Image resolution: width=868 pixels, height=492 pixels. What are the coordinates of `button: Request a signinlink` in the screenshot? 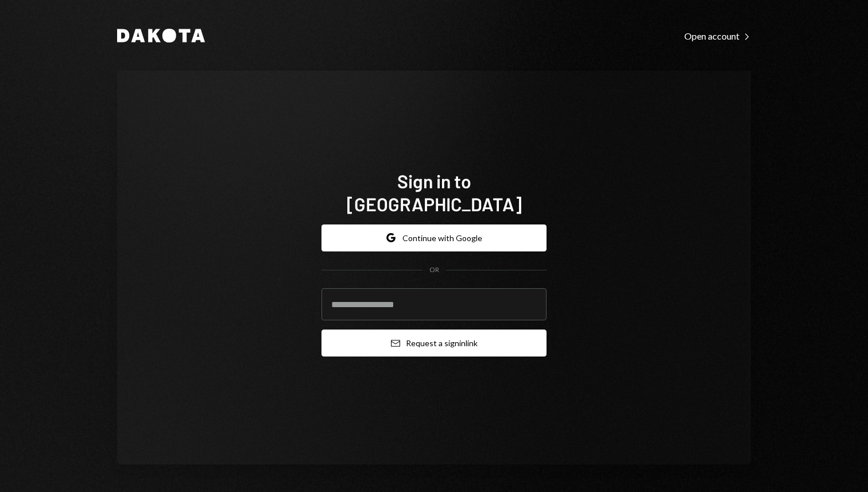 It's located at (434, 342).